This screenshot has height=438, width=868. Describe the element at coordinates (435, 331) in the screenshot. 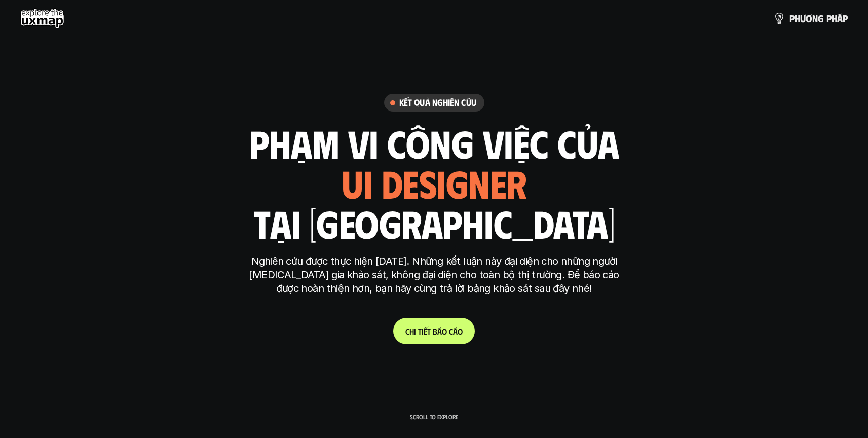

I see `span: b` at that location.